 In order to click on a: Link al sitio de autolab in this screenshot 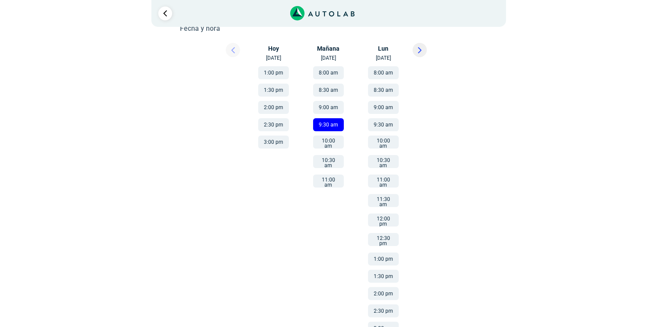, I will do `click(322, 13)`.